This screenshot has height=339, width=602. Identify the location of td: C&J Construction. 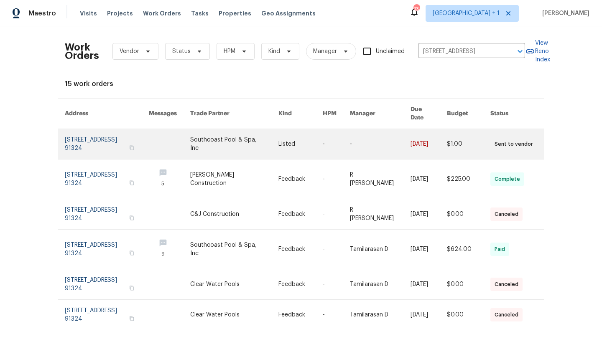
(227, 214).